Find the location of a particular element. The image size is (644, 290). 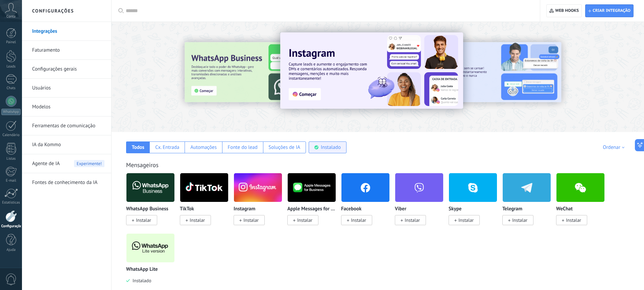

p: WhatsApp Business is located at coordinates (147, 209).